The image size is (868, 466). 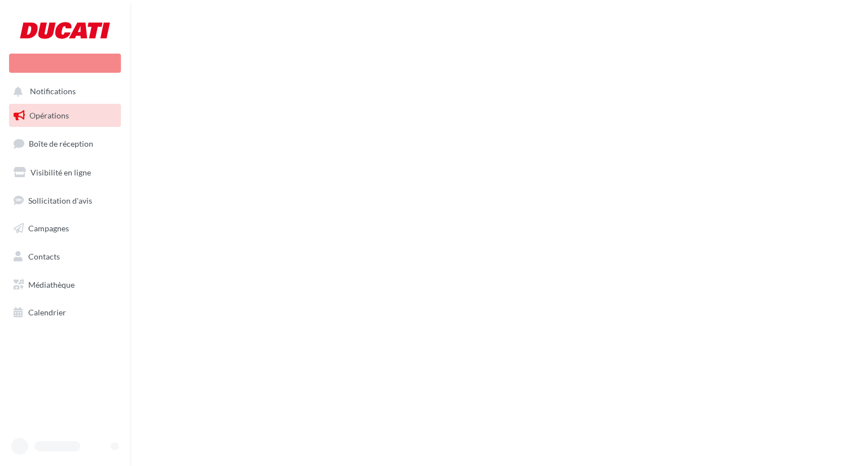 I want to click on span: Sollicitation d'avis, so click(x=60, y=200).